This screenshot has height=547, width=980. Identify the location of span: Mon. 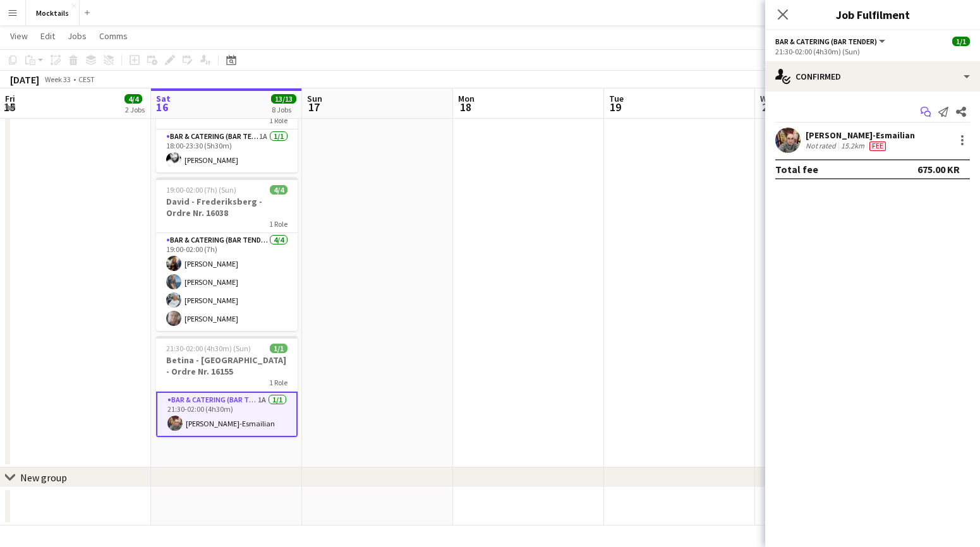
(466, 99).